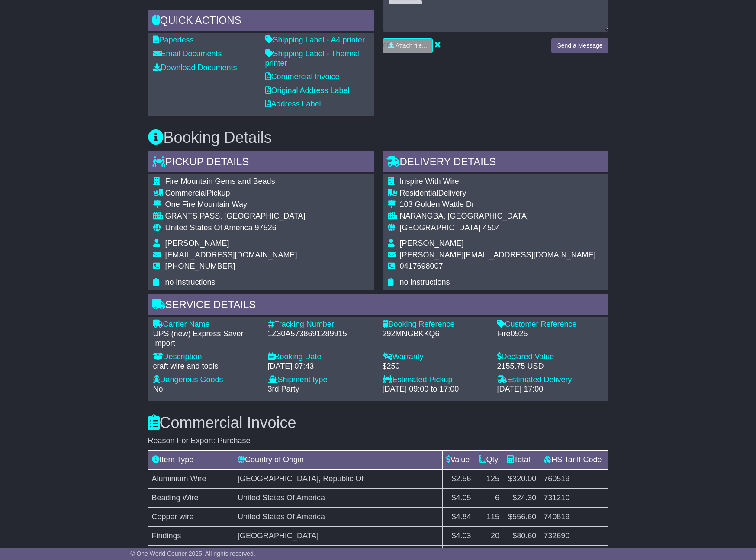 The width and height of the screenshot is (756, 560). Describe the element at coordinates (378, 306) in the screenshot. I see `div: Service Details` at that location.